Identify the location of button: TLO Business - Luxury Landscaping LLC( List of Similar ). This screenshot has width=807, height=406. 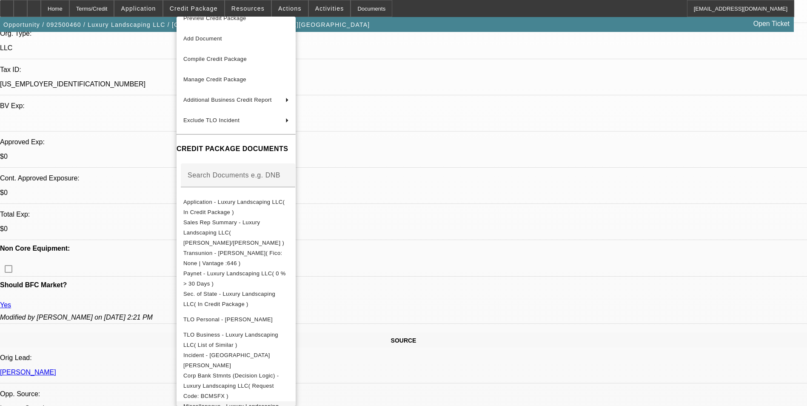
(236, 340).